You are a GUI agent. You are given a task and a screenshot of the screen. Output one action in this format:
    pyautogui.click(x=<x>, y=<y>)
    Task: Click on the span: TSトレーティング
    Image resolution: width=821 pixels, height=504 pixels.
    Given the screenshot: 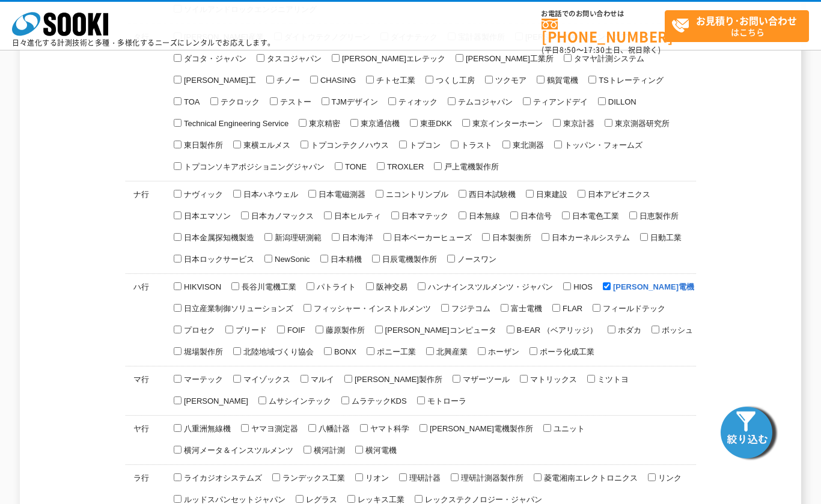 What is the action you would take?
    pyautogui.click(x=630, y=80)
    